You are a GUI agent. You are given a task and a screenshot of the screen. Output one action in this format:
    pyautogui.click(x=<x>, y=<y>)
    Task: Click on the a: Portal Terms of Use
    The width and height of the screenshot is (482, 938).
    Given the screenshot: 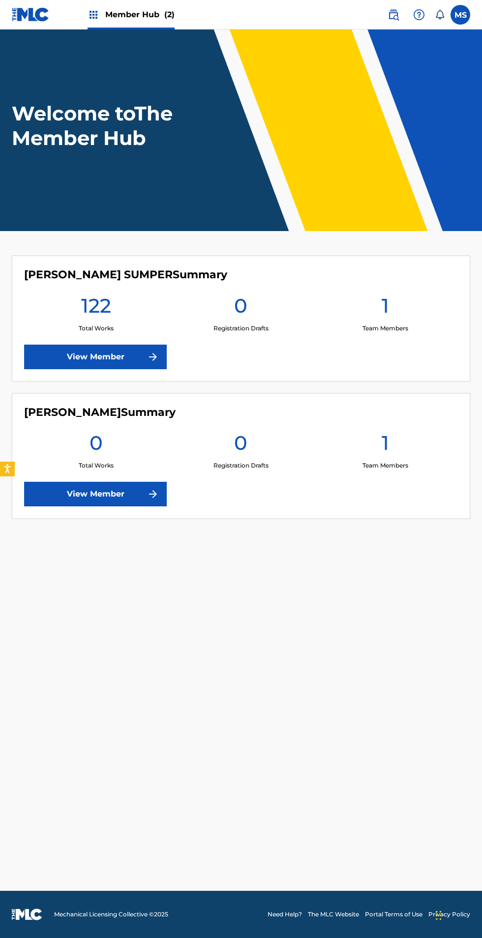 What is the action you would take?
    pyautogui.click(x=393, y=914)
    